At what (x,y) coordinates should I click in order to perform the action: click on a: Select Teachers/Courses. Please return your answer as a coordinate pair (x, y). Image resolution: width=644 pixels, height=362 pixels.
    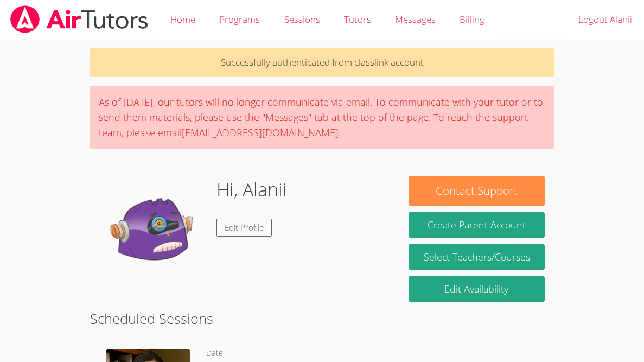
    Looking at the image, I should click on (476, 257).